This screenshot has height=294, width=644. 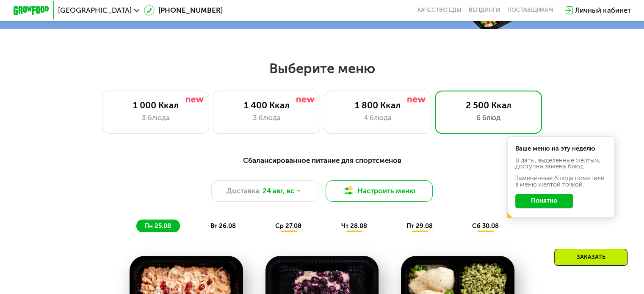 I want to click on span: ср 27.08, so click(x=288, y=226).